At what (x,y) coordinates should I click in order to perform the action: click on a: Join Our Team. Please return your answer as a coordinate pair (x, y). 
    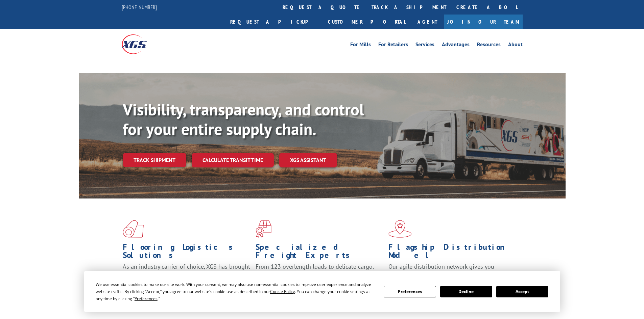
    Looking at the image, I should click on (483, 22).